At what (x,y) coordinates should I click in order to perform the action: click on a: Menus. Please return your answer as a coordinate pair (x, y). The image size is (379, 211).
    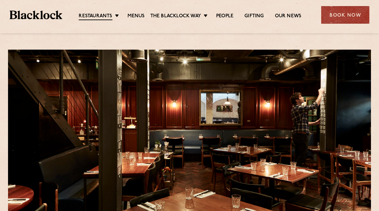
    Looking at the image, I should click on (136, 16).